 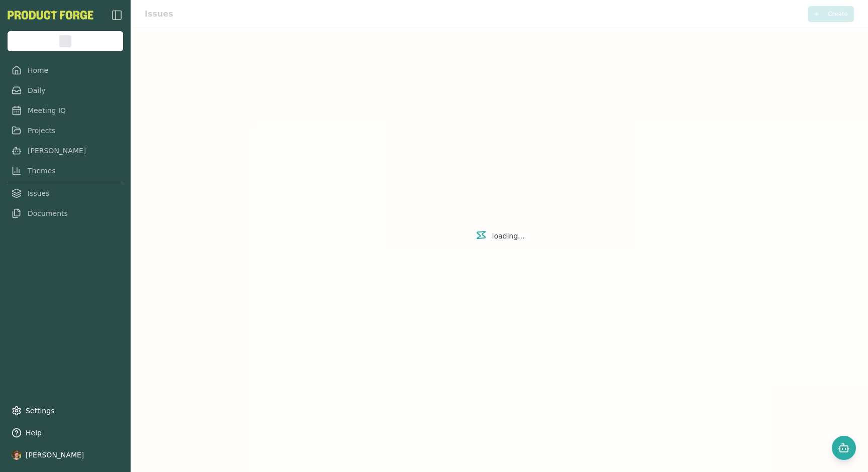 I want to click on a: Home, so click(x=65, y=70).